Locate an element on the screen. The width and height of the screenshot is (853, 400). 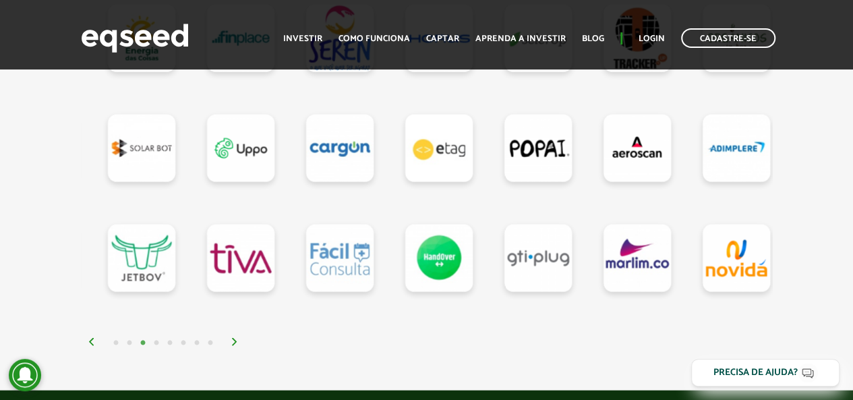
button: 3 of 4 is located at coordinates (143, 343).